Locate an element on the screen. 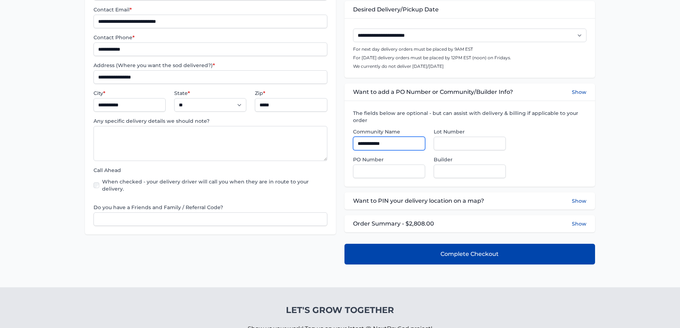 The width and height of the screenshot is (680, 328). p: For next day delivery orders must be placed by 9AM EST is located at coordinates (469, 49).